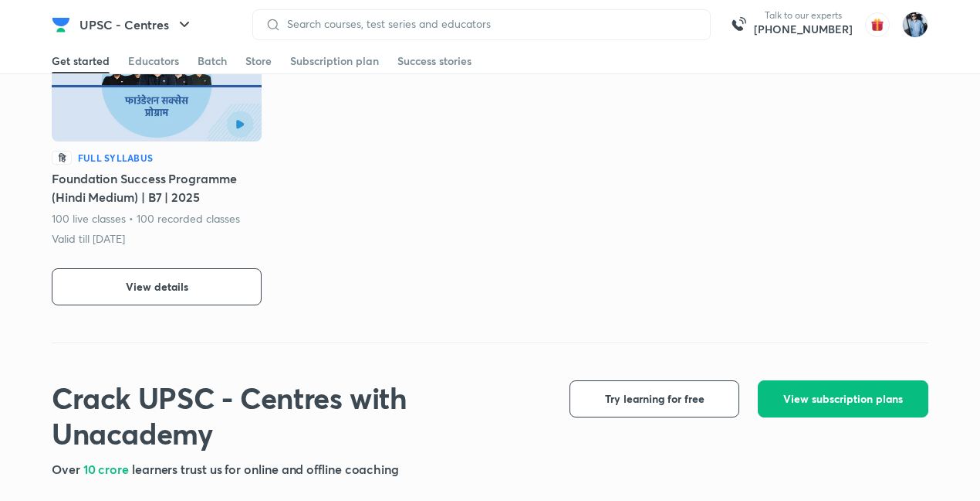  Describe the element at coordinates (843, 399) in the screenshot. I see `button: View subscription plans` at that location.